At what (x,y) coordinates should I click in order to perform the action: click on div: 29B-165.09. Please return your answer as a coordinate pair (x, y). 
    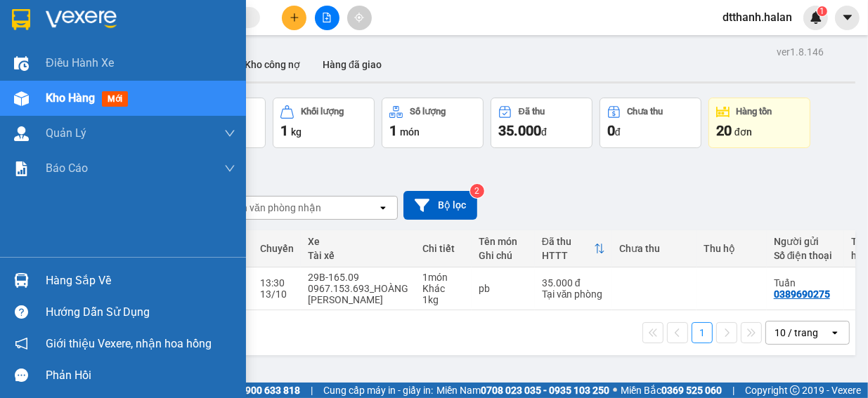
    Looking at the image, I should click on (357, 278).